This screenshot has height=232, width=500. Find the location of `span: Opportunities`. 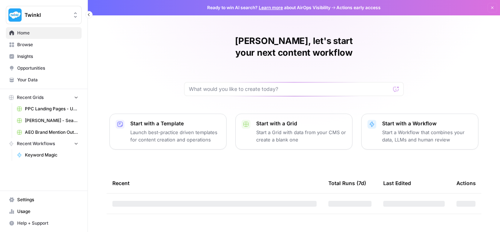

span: Opportunities is located at coordinates (48, 68).